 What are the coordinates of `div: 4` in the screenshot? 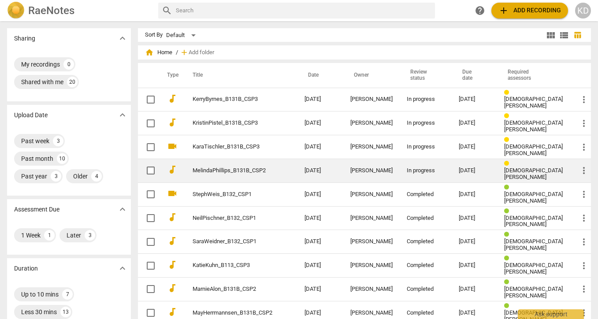 It's located at (97, 176).